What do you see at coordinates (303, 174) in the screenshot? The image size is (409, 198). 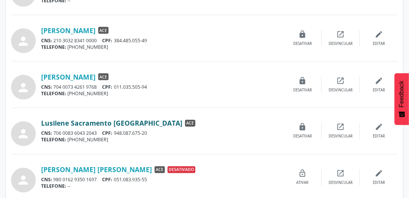 I see `i: lock_open` at bounding box center [303, 174].